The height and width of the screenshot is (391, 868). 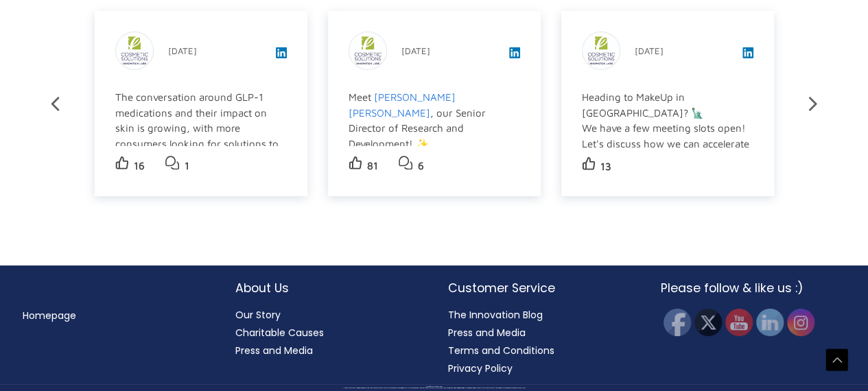 I want to click on div: Copyright © 2025, so click(x=434, y=387).